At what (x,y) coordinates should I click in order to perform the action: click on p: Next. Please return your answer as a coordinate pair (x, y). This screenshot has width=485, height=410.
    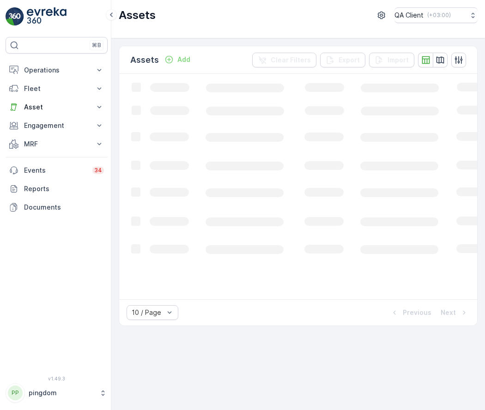
    Looking at the image, I should click on (448, 313).